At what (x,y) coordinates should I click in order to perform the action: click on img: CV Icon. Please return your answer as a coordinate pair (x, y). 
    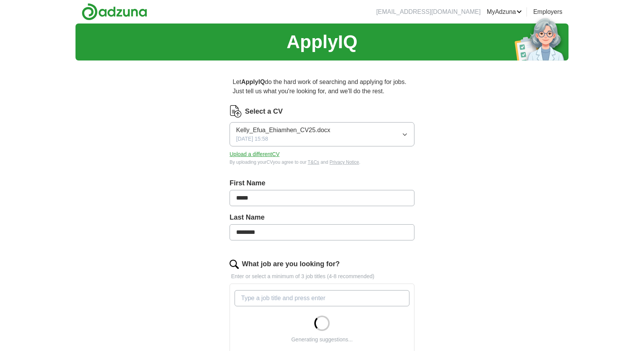
    Looking at the image, I should click on (236, 112).